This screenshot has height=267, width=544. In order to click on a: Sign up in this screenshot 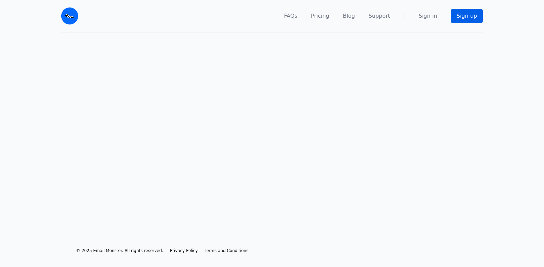, I will do `click(467, 16)`.